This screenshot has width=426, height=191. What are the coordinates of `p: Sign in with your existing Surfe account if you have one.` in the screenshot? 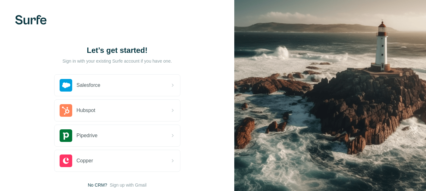 It's located at (117, 61).